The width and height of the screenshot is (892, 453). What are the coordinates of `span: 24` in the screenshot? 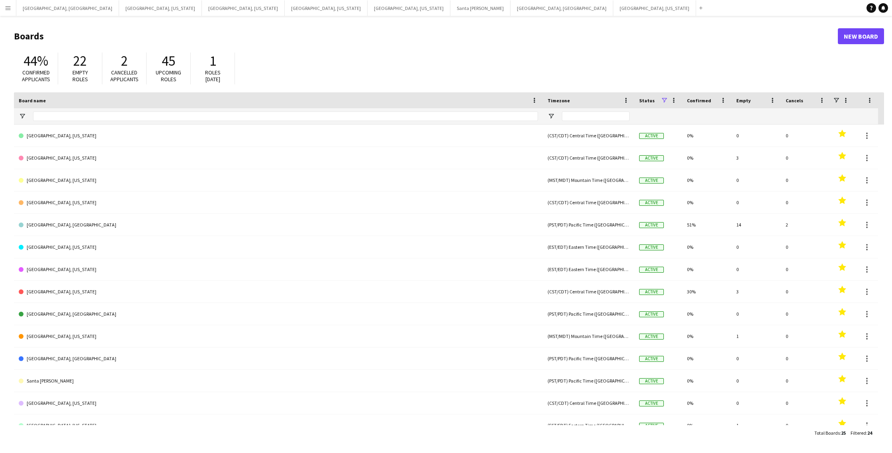 It's located at (869, 433).